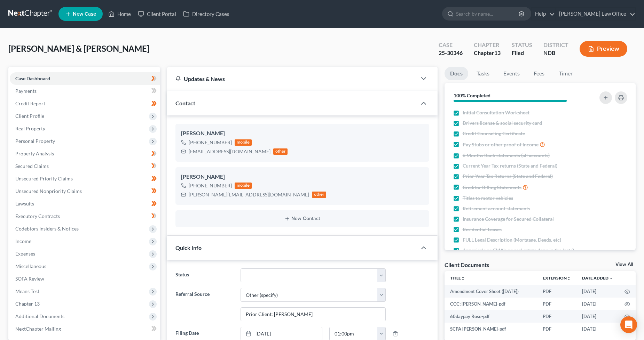 This screenshot has height=340, width=644. Describe the element at coordinates (85, 166) in the screenshot. I see `a: Secured Claims` at that location.